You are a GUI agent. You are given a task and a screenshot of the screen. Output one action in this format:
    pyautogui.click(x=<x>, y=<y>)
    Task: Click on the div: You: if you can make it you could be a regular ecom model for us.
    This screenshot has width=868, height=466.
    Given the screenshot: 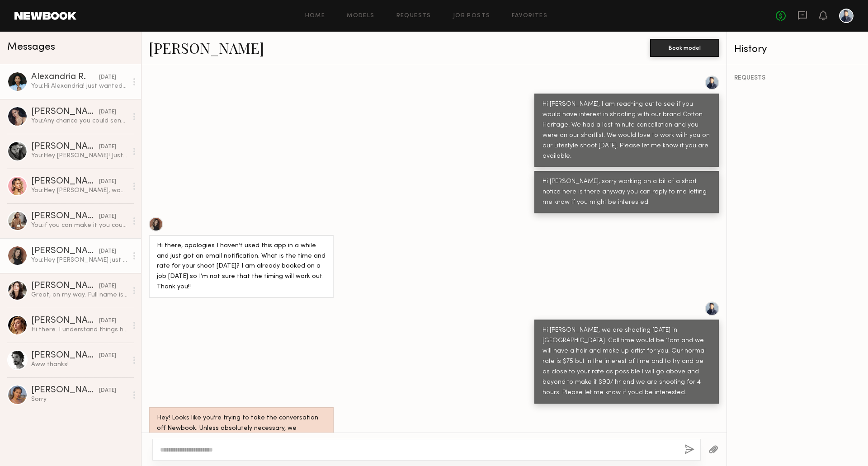 What is the action you would take?
    pyautogui.click(x=80, y=225)
    